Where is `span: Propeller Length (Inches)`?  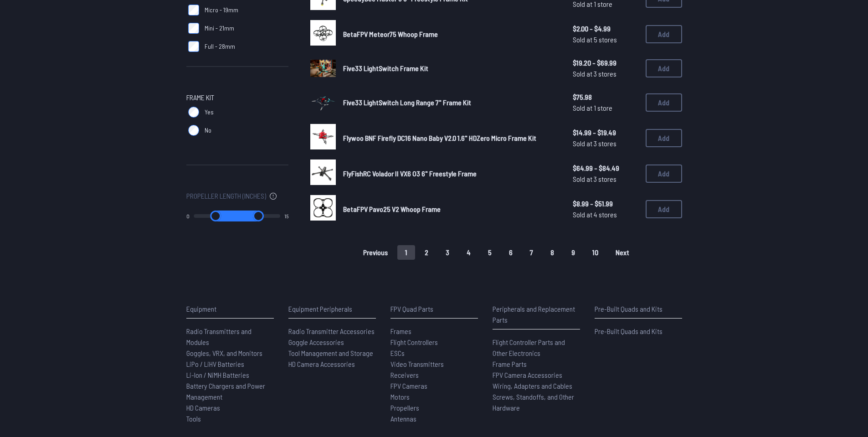
span: Propeller Length (Inches) is located at coordinates (226, 196).